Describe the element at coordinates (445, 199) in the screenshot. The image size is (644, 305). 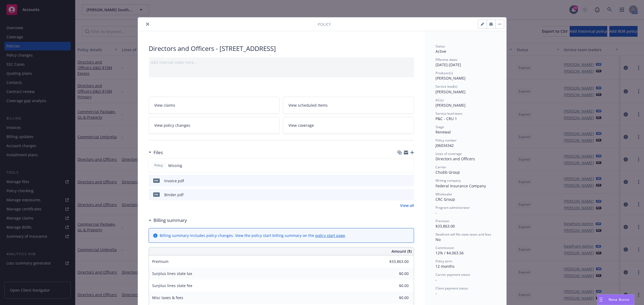
I see `span: CRC Group` at that location.